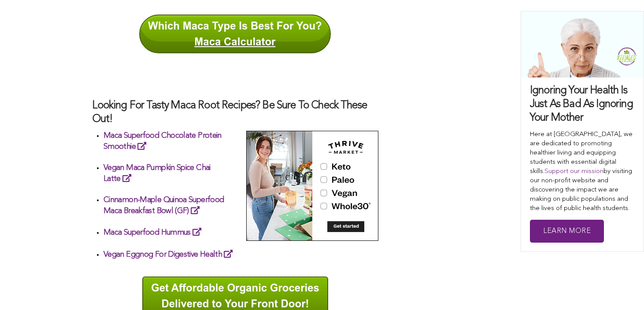 Image resolution: width=644 pixels, height=310 pixels. I want to click on h3: Looking For Tasty Maca Root Recipes? Be Sure To Check These Out!, so click(235, 113).